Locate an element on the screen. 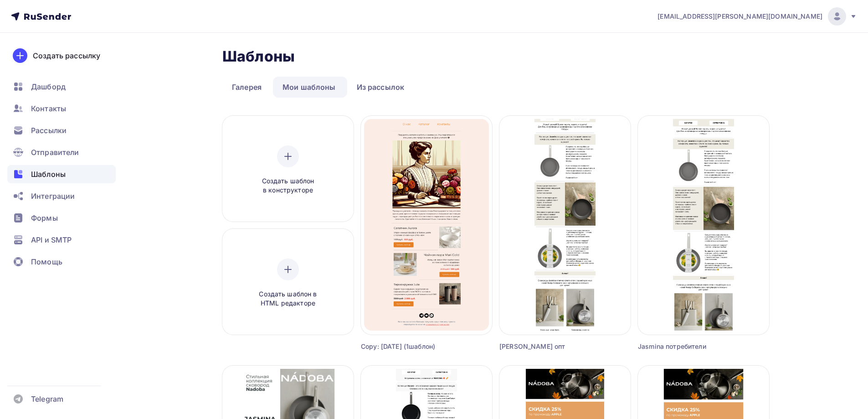 The image size is (868, 419). span: Помощь is located at coordinates (46, 262).